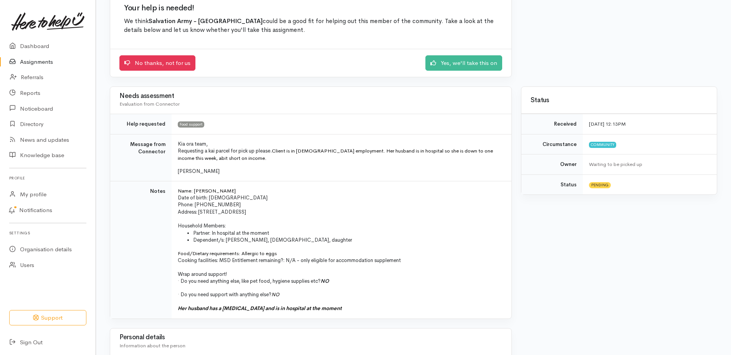 The width and height of the screenshot is (731, 355). What do you see at coordinates (202, 274) in the screenshot?
I see `span: Wrap around support!` at bounding box center [202, 274].